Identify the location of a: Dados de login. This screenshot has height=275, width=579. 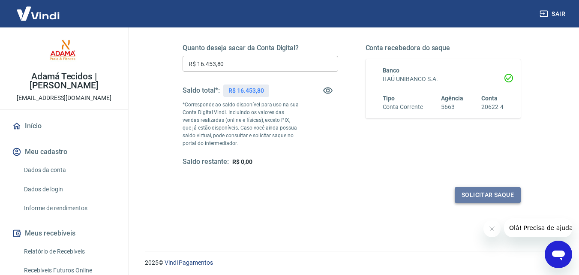
(69, 189).